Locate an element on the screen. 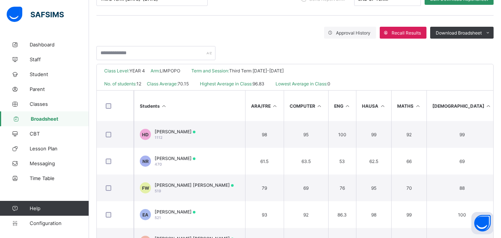  span: Class Level: is located at coordinates (117, 70).